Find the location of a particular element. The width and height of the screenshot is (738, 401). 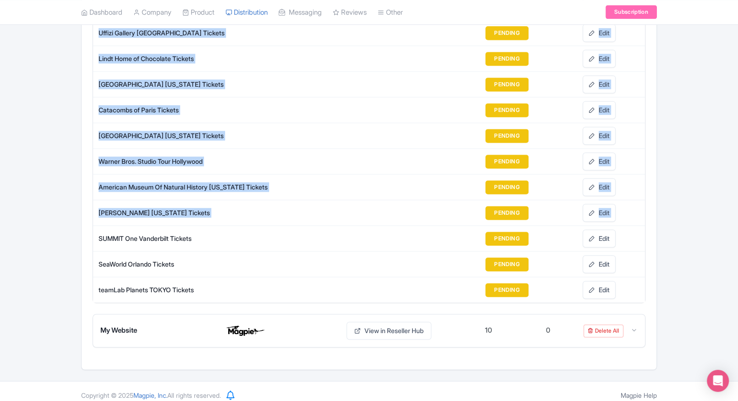

div: Warner Bros. Studio Tour Hollywood is located at coordinates (233, 161).